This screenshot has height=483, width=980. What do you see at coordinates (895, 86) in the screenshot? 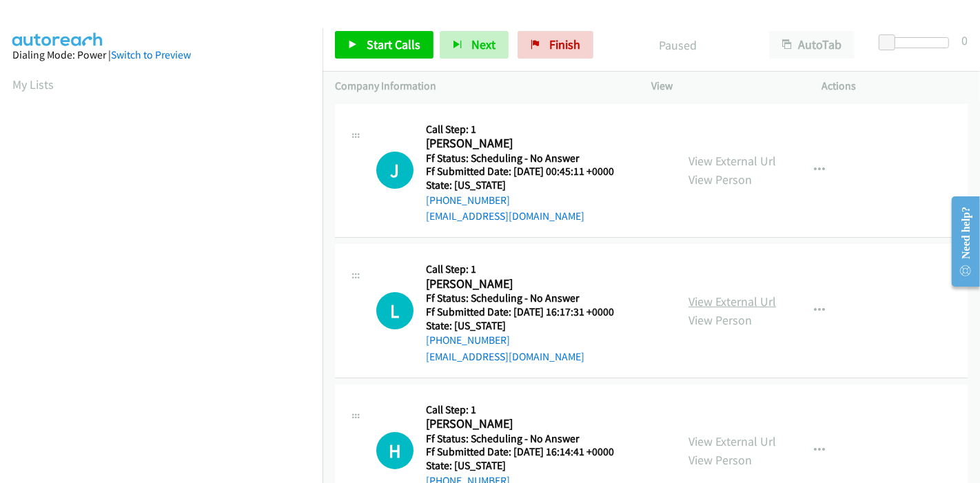
I see `p: Actions` at bounding box center [895, 86].